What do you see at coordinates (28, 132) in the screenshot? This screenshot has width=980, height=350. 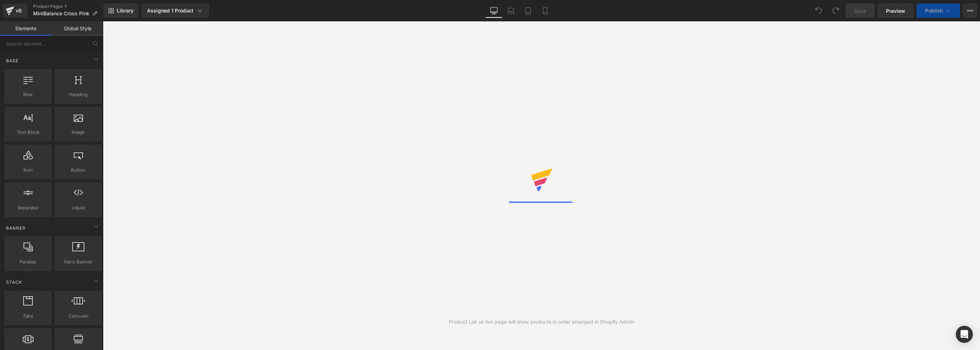 I see `span: Text Block` at bounding box center [28, 132].